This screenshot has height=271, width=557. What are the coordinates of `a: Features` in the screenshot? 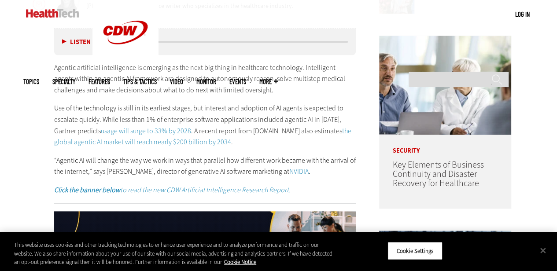 It's located at (99, 81).